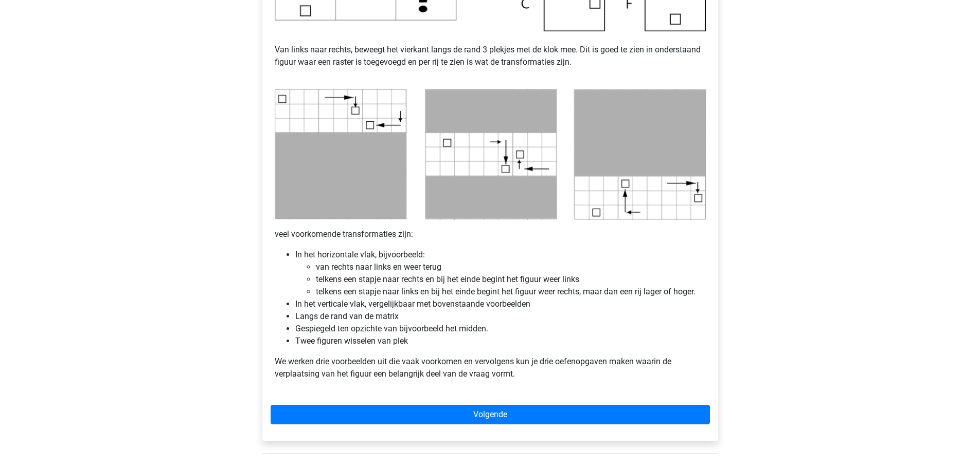 This screenshot has height=468, width=980. I want to click on li: telkens een stapje naar links en bij het einde begint het figuur weer rechts, maar dan een rij la..., so click(511, 292).